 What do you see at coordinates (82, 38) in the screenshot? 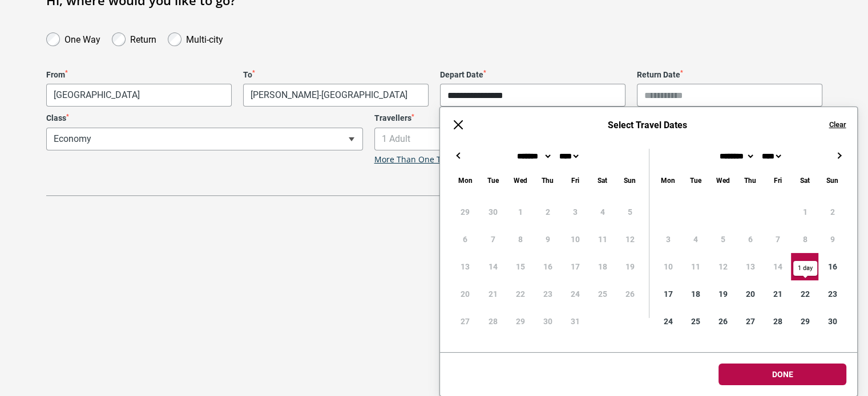
I see `label: One Way` at bounding box center [82, 38].